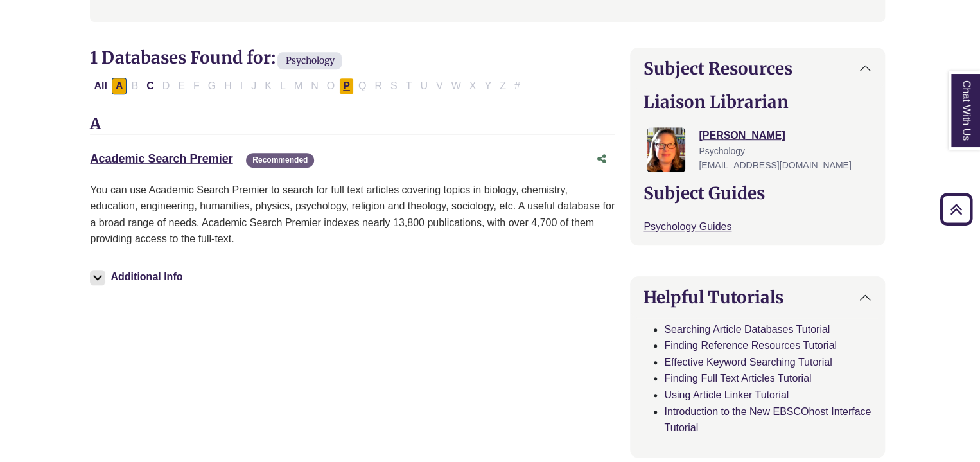 This screenshot has width=980, height=462. What do you see at coordinates (183, 57) in the screenshot?
I see `span: 1 Databases Found for:` at bounding box center [183, 57].